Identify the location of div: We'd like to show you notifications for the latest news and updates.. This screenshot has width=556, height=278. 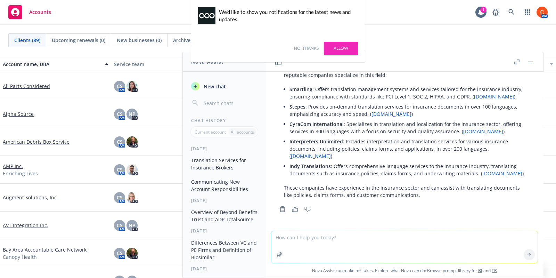
(287, 16).